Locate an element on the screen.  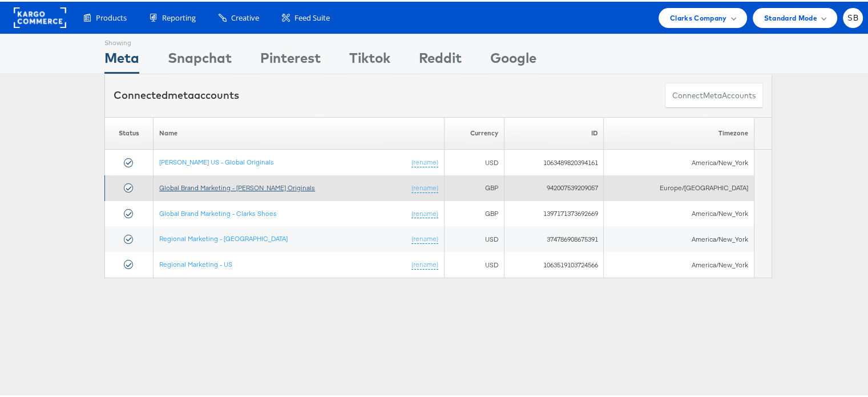
div: Google is located at coordinates (513, 59).